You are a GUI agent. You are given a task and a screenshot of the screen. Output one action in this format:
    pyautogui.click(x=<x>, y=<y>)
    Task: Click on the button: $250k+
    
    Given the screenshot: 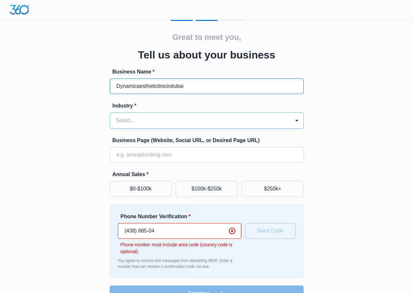 What is the action you would take?
    pyautogui.click(x=272, y=189)
    